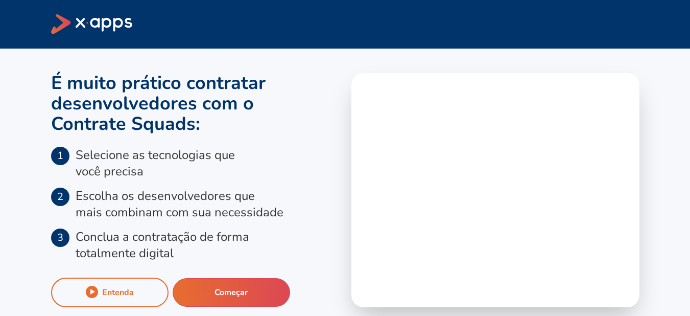 The width and height of the screenshot is (690, 316). Describe the element at coordinates (123, 124) in the screenshot. I see `span: Contrate Squads` at that location.